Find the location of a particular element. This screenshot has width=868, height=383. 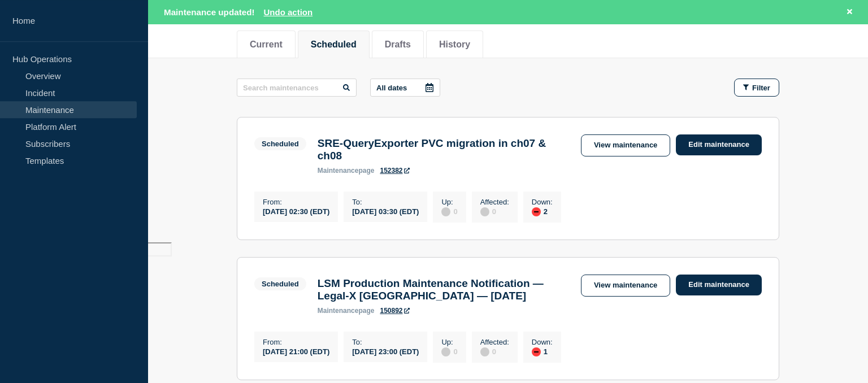

a: 152382 is located at coordinates (394, 171).